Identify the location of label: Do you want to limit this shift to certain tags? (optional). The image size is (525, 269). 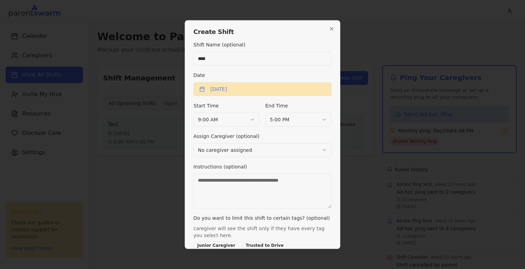
(261, 218).